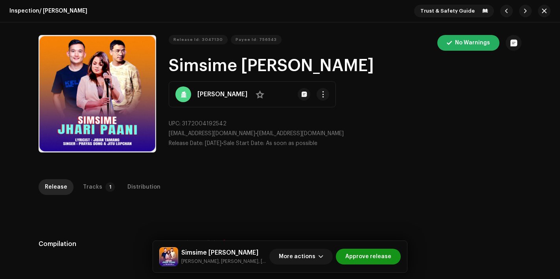  Describe the element at coordinates (198, 40) in the screenshot. I see `button: Release Id: 3047130` at that location.